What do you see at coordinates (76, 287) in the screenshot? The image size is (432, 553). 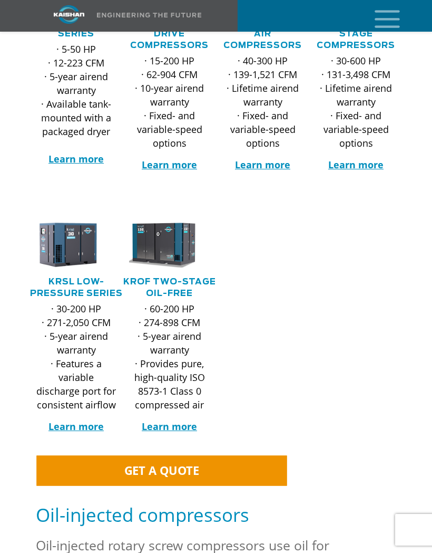 I see `a: KRSL Low-Pressure Series` at bounding box center [76, 287].